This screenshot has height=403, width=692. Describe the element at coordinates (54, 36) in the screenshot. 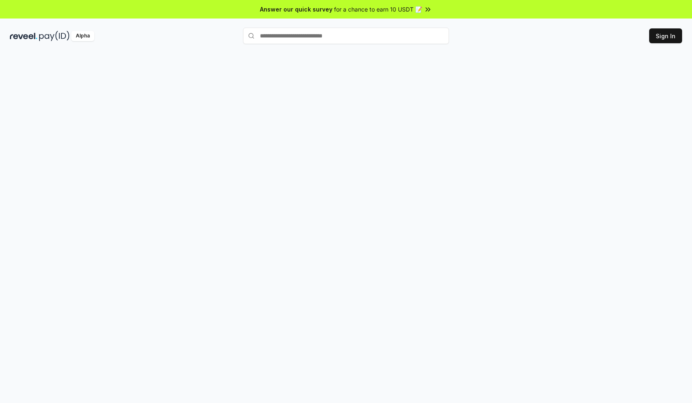

I see `img: pay_id` at that location.